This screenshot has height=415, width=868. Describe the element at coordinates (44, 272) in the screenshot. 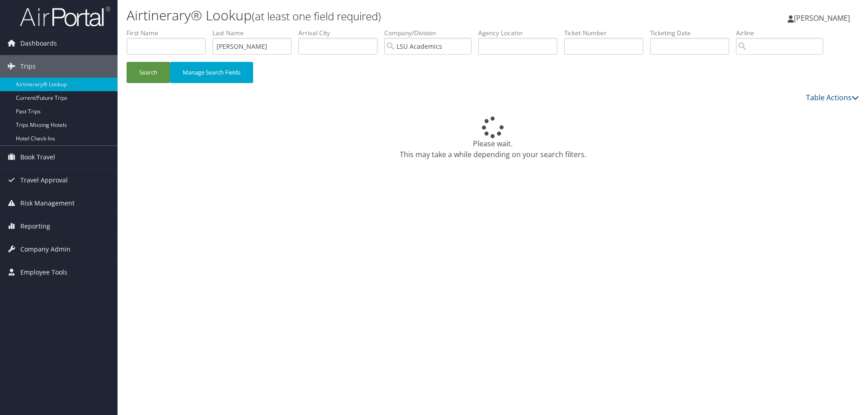

I see `span: Employee Tools` at that location.